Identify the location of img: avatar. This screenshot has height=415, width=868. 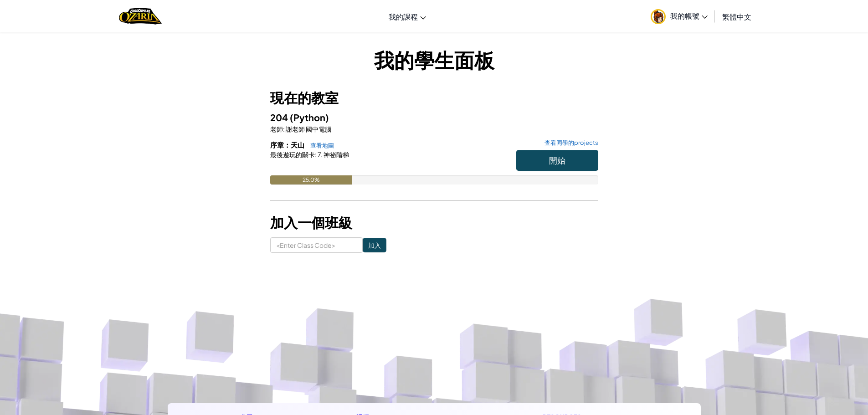
(658, 17).